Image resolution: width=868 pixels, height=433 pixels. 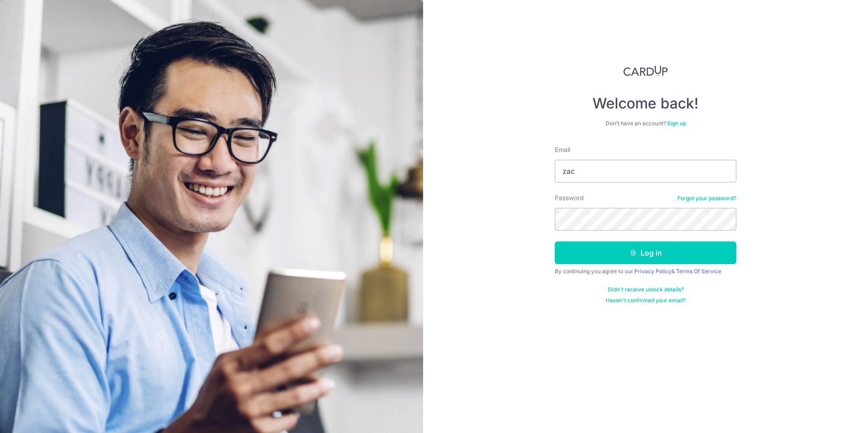 I want to click on input: Enter your Email, so click(x=645, y=171).